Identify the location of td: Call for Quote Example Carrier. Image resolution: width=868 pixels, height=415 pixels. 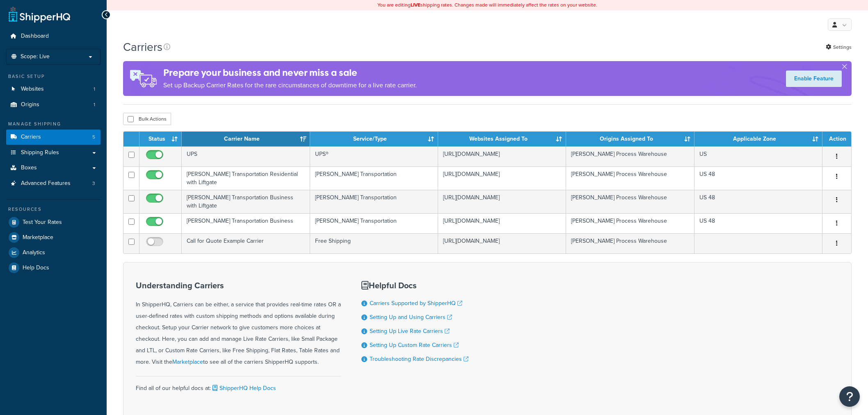
(246, 243).